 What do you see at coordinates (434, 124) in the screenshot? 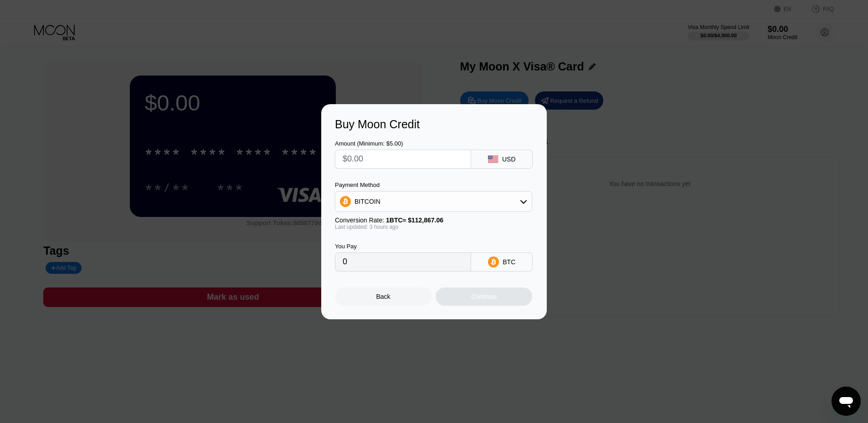
I see `div: Buy Moon Credit` at bounding box center [434, 124].